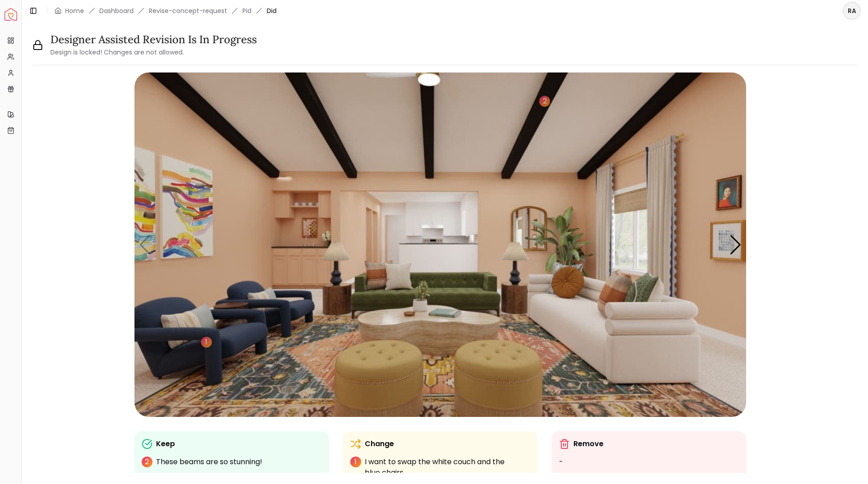  What do you see at coordinates (206, 342) in the screenshot?
I see `div: 1` at bounding box center [206, 342].